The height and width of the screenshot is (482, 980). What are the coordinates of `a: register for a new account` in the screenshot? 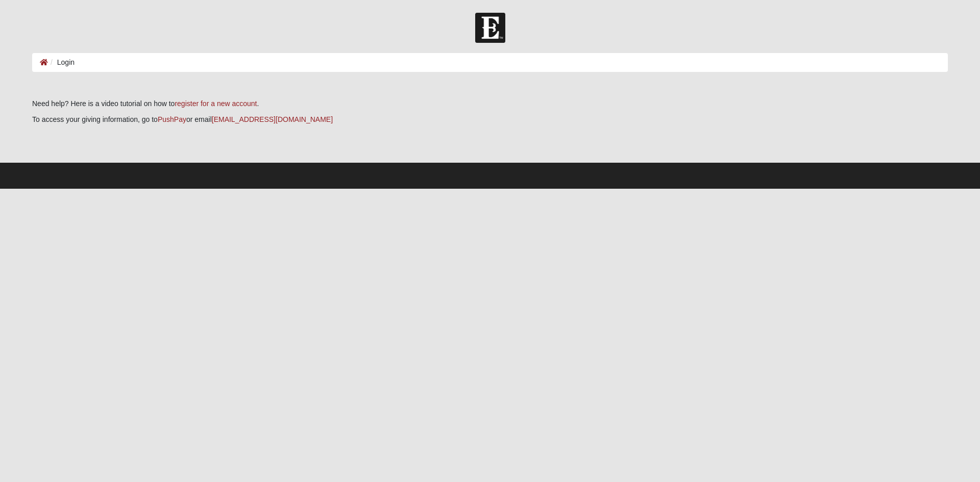 It's located at (216, 104).